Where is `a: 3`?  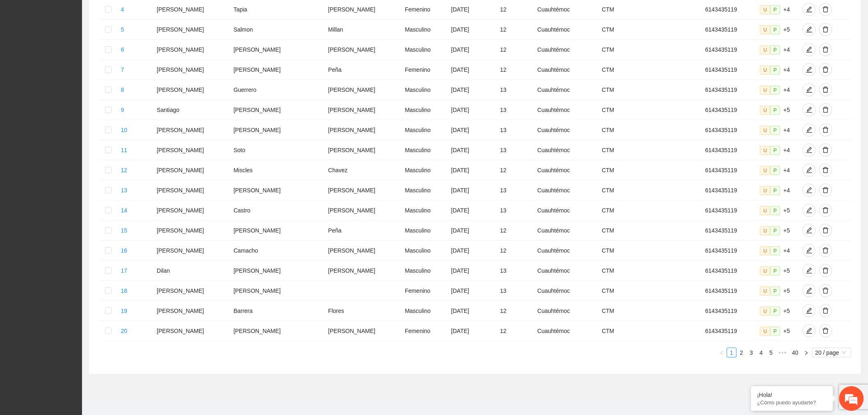
a: 3 is located at coordinates (752, 352).